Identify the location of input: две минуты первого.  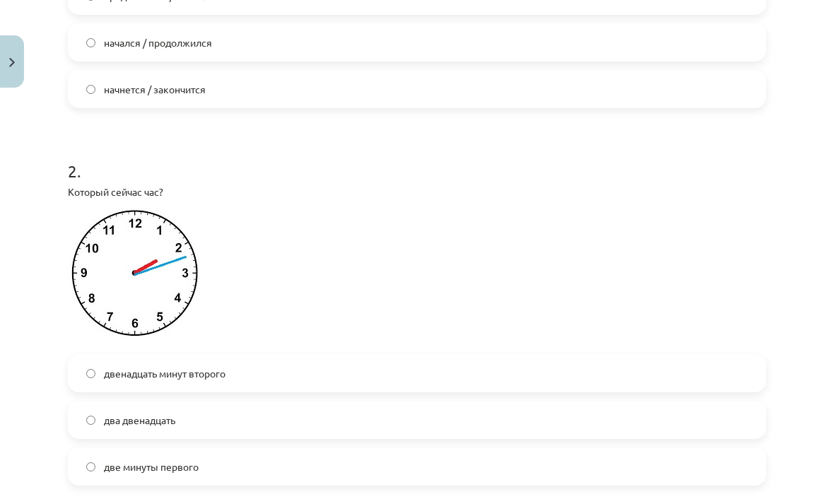
(90, 466).